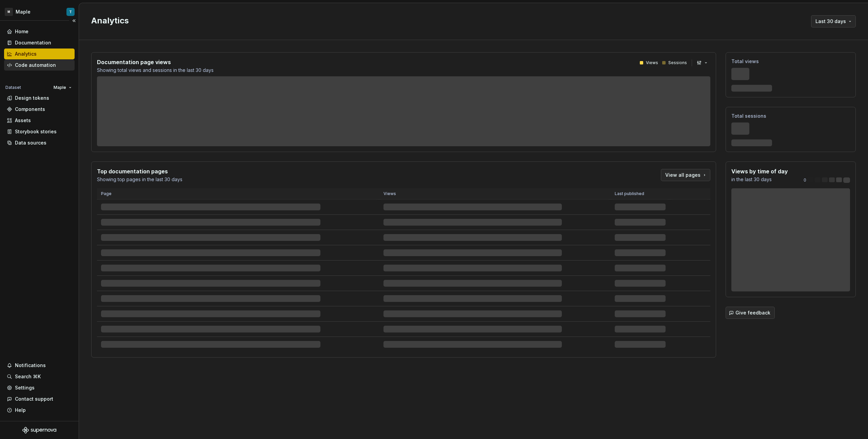 This screenshot has width=868, height=439. Describe the element at coordinates (21, 32) in the screenshot. I see `div: Home` at that location.